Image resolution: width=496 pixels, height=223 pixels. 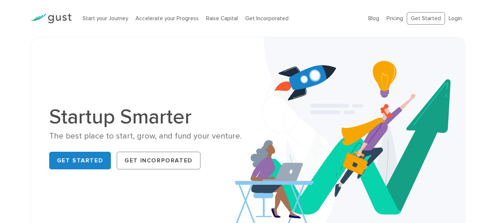 I want to click on h1: Startup Smarter, so click(x=146, y=117).